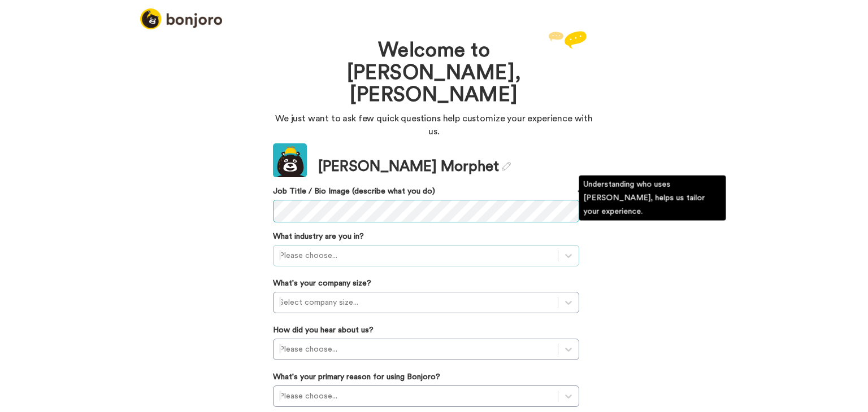  I want to click on p: We just want to ask few quick questions help customize your experience with us., so click(434, 125).